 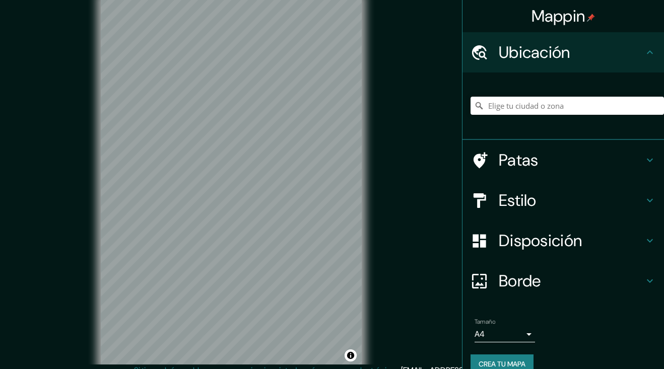 What do you see at coordinates (558, 16) in the screenshot?
I see `font: Mappin` at bounding box center [558, 16].